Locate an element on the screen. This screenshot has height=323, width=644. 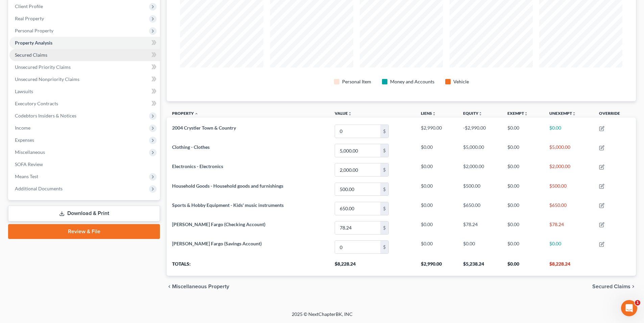
td: -$2,990.00 is located at coordinates (480, 131).